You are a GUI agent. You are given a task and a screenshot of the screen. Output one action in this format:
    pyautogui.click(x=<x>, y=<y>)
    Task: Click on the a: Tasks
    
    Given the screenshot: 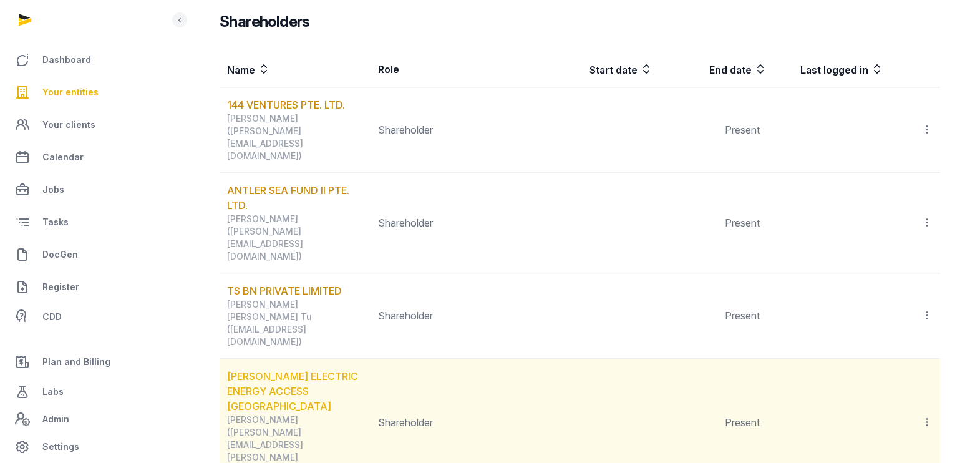 What is the action you would take?
    pyautogui.click(x=89, y=222)
    